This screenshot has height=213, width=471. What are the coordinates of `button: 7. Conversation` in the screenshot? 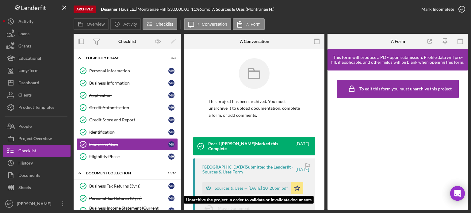 It's located at (208, 24).